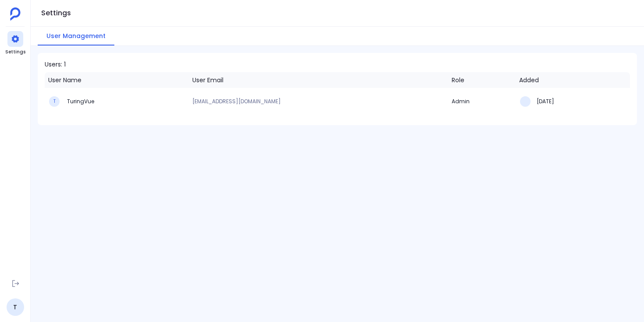 This screenshot has width=644, height=322. I want to click on div: Added, so click(529, 80).